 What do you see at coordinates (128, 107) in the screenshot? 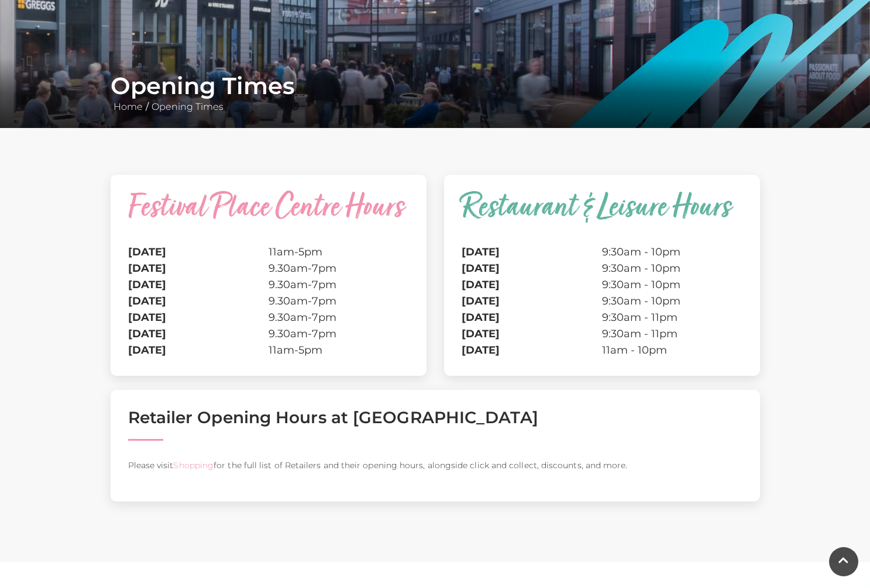
I see `a: Home` at bounding box center [128, 107].